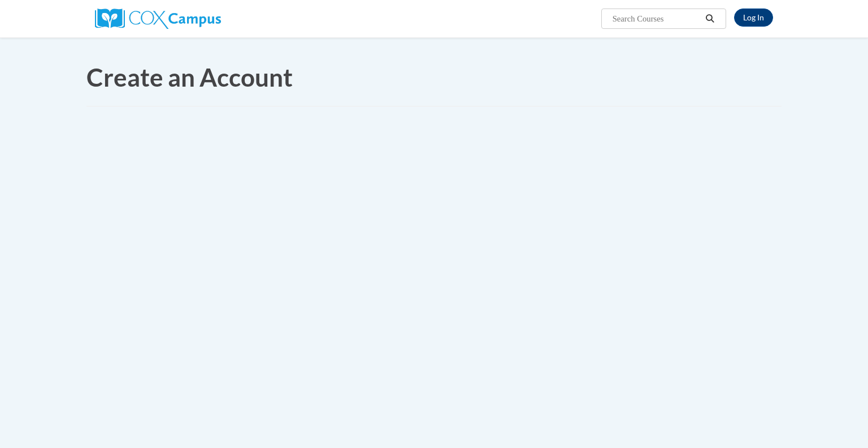 This screenshot has width=868, height=448. I want to click on span: Create an Account, so click(189, 77).